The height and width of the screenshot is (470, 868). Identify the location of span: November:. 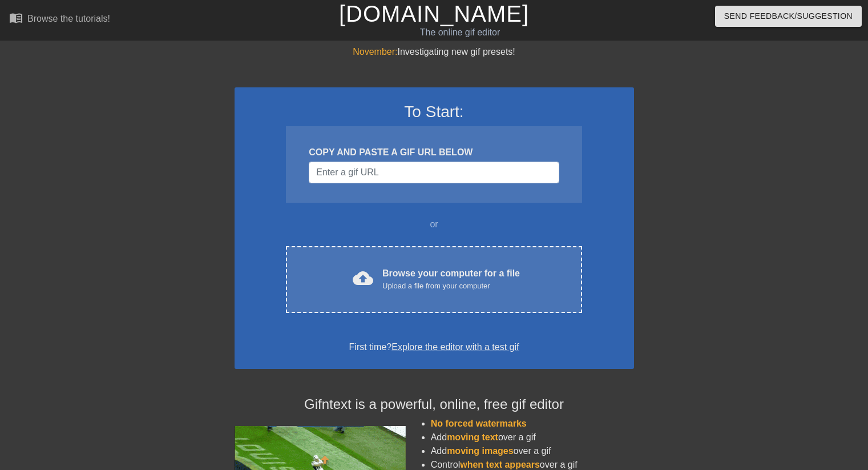
(375, 51).